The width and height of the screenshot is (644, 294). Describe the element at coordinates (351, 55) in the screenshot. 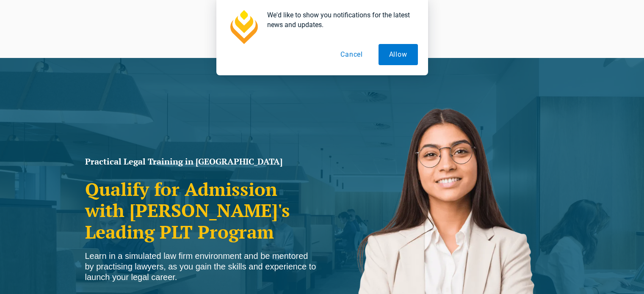

I see `button: Cancel` at that location.